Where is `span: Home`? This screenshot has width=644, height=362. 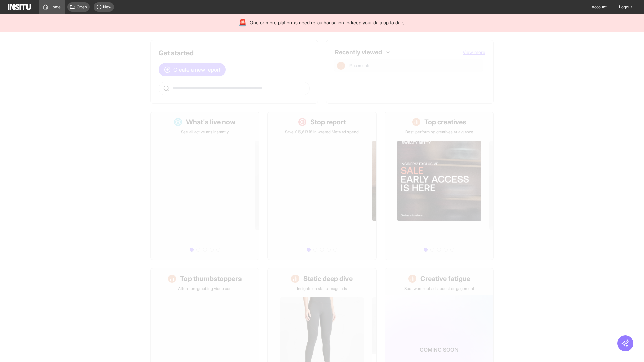 span: Home is located at coordinates (55, 7).